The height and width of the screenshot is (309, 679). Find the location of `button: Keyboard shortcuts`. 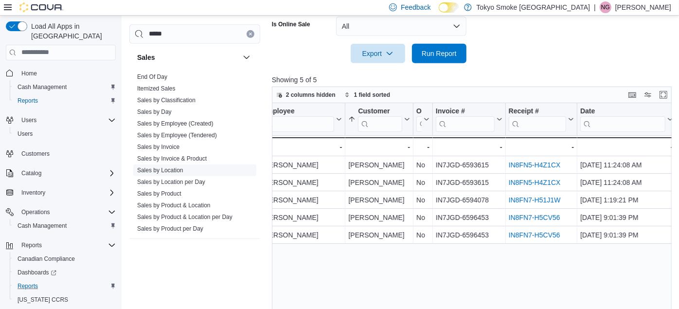

button: Keyboard shortcuts is located at coordinates (632, 95).